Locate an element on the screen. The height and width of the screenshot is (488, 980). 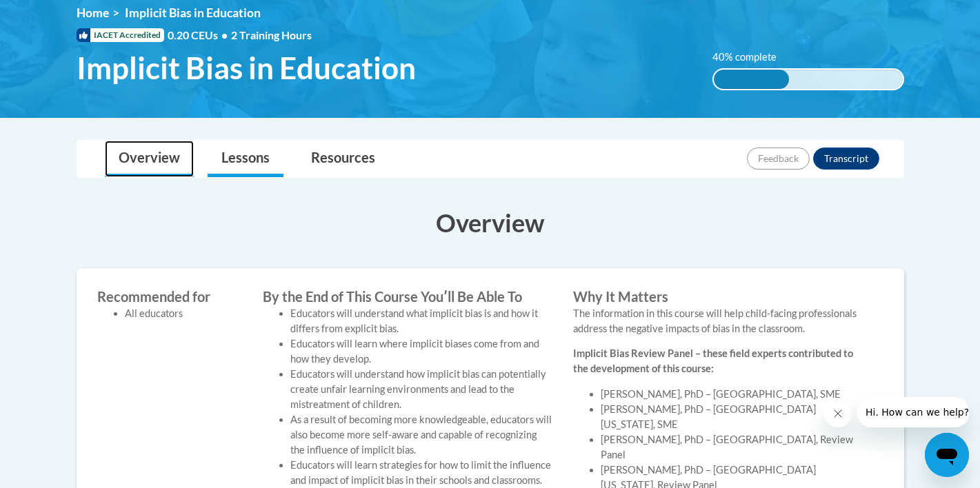
span: Hi. How can we help? is located at coordinates (60, 15).